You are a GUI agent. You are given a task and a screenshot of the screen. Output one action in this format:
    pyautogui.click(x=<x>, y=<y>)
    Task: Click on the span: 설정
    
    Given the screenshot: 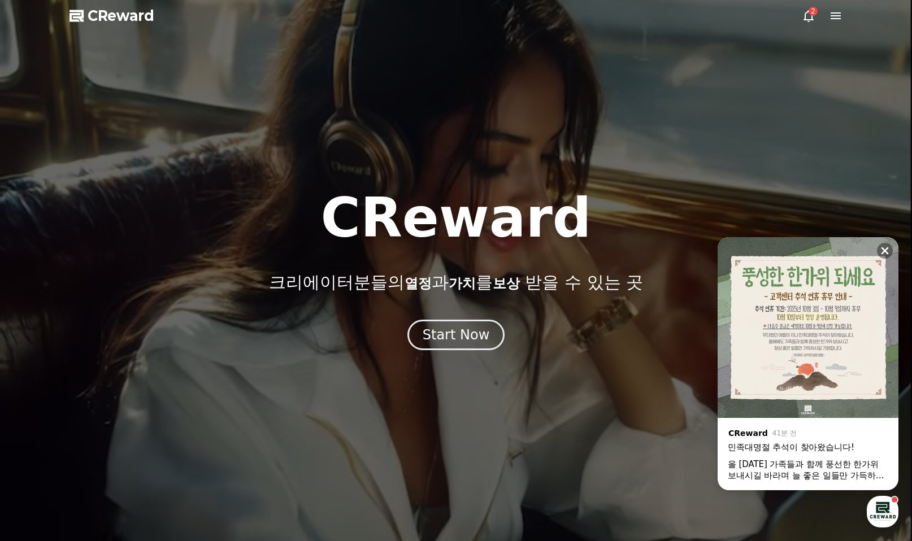 What is the action you would take?
    pyautogui.click(x=181, y=380)
    